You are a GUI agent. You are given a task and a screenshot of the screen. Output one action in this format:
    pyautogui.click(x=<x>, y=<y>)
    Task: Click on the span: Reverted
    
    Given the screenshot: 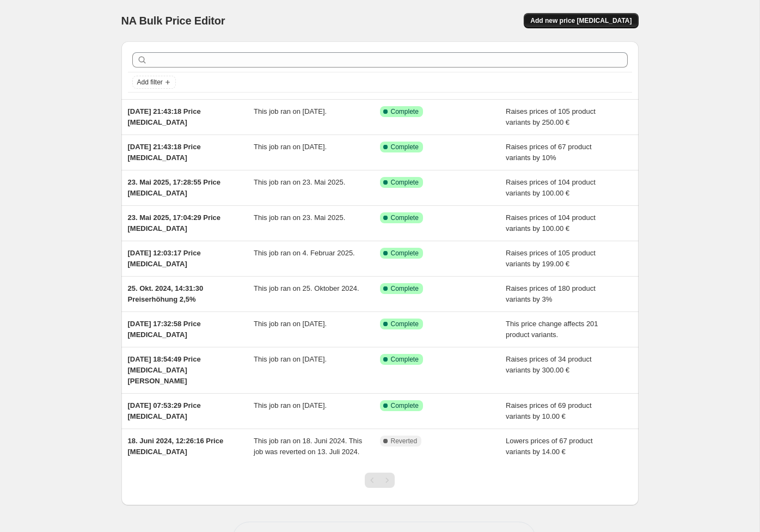 What is the action you would take?
    pyautogui.click(x=404, y=441)
    